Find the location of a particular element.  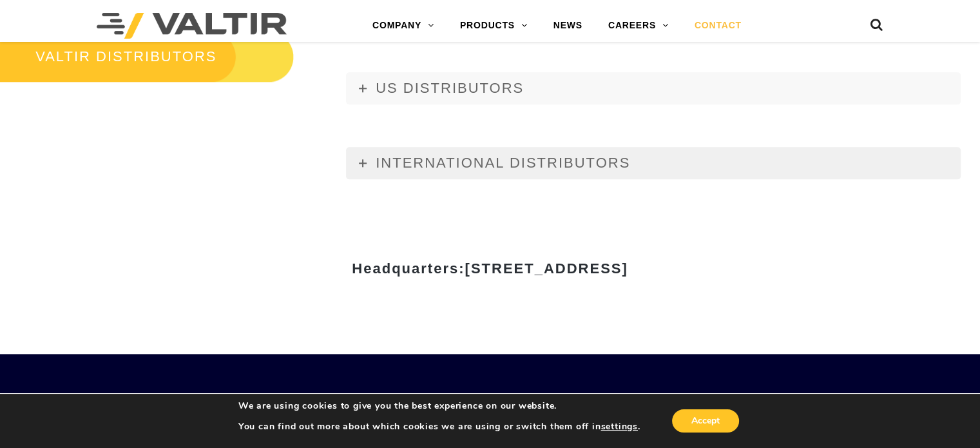

button: Accept is located at coordinates (705, 421).